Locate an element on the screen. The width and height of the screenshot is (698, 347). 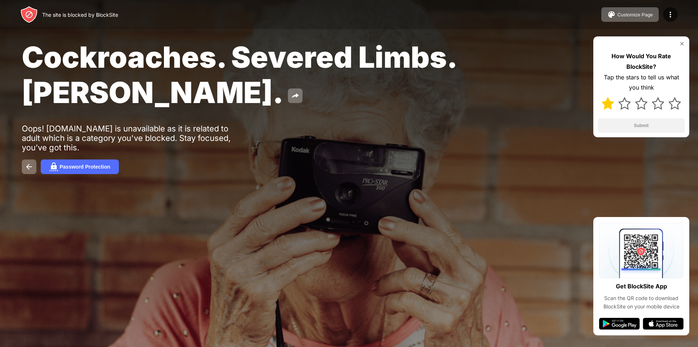
img: menu-icon.svg is located at coordinates (671, 15).